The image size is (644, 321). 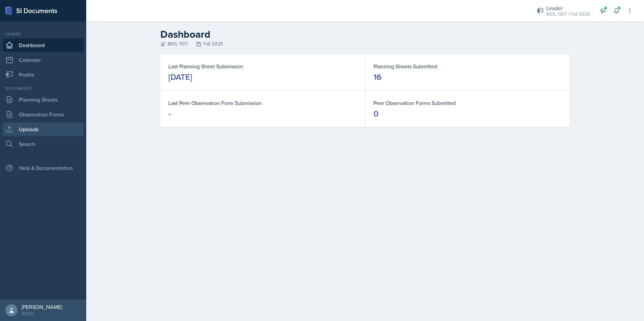 What do you see at coordinates (468, 67) in the screenshot?
I see `dt: Planning Sheets Submitted` at bounding box center [468, 67].